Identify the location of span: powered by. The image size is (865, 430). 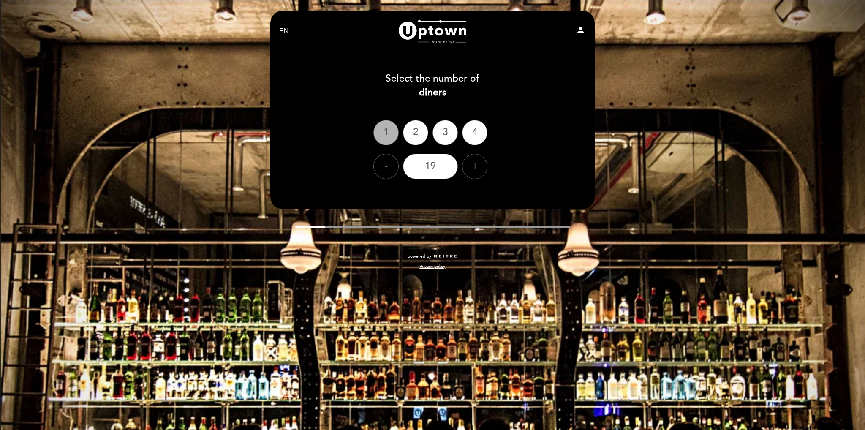
(419, 256).